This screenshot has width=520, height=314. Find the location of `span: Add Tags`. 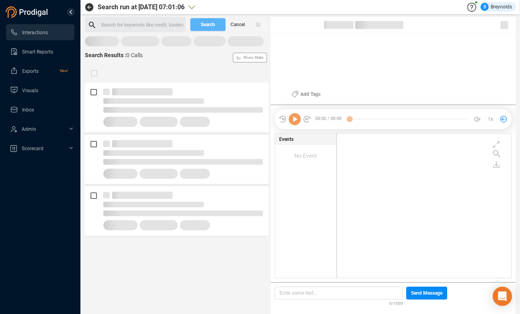

span: Add Tags is located at coordinates (311, 94).